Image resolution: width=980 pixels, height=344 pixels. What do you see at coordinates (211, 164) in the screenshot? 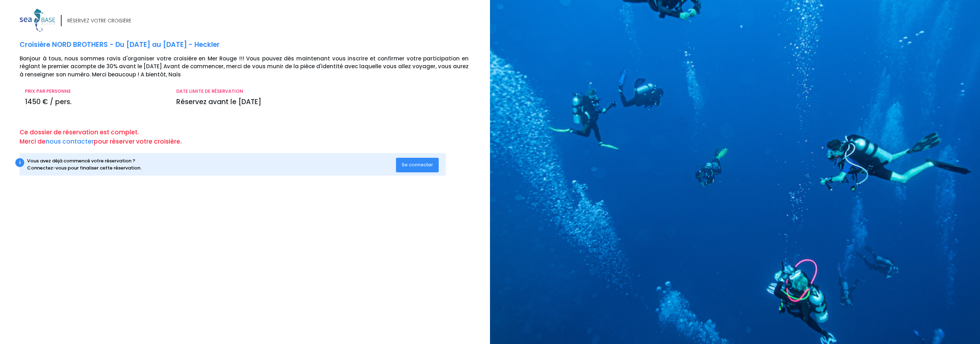
I see `div: Vous avez déjà commencé votre réservation ? Connectez-vous pour finaliser cette réservation.` at bounding box center [211, 164].